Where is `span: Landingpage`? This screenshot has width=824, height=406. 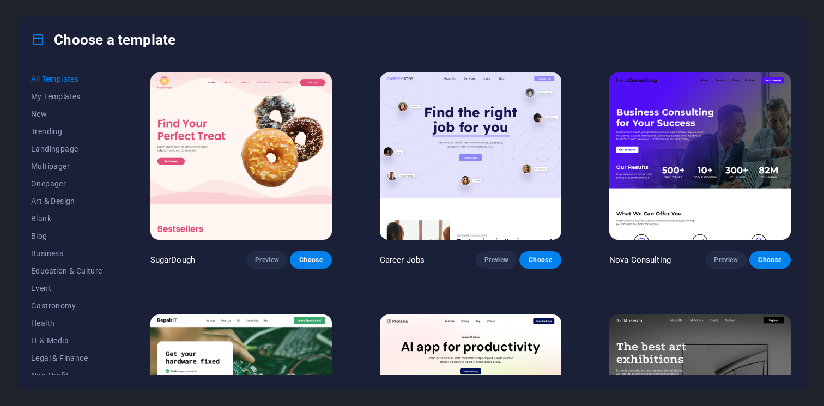
span: Landingpage is located at coordinates (66, 149).